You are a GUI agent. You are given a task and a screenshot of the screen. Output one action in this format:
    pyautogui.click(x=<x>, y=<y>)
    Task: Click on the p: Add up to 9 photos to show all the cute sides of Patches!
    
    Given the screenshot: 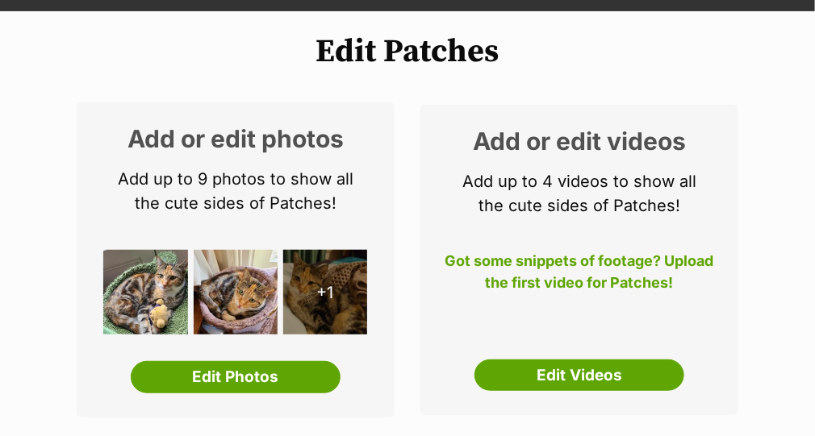 What is the action you would take?
    pyautogui.click(x=236, y=191)
    